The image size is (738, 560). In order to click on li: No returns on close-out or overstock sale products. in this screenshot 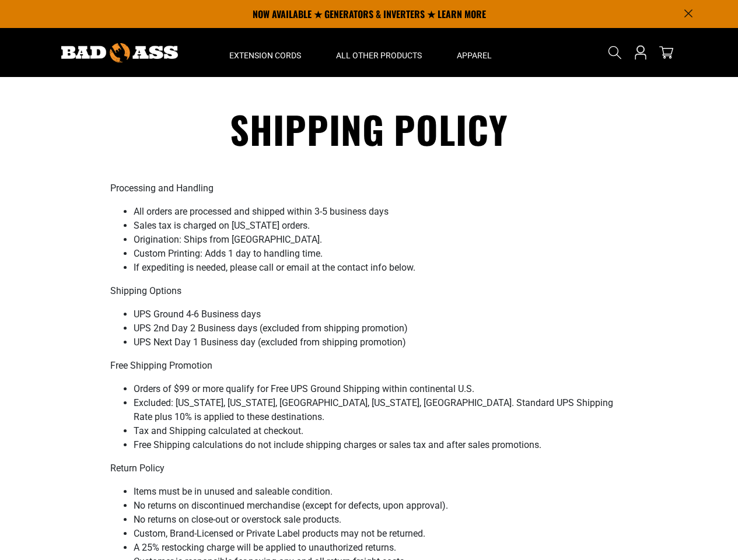, I will do `click(381, 520)`.